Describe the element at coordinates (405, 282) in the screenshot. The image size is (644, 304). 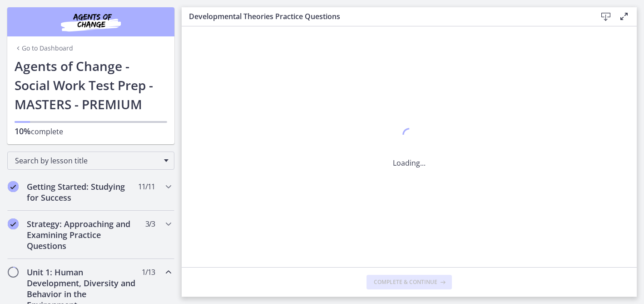
I see `span: Complete & continue` at that location.